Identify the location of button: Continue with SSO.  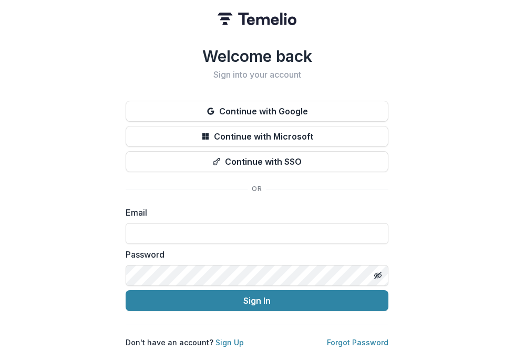
(257, 162).